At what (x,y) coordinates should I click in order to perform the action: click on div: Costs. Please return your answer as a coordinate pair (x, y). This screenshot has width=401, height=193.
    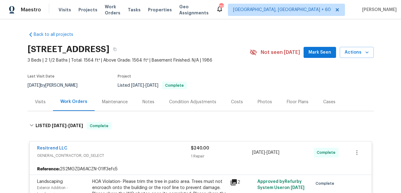
    Looking at the image, I should click on (237, 102).